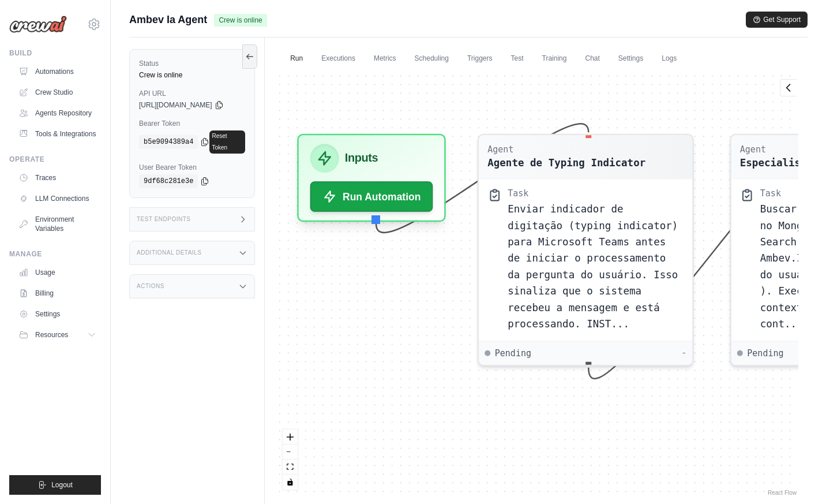 The height and width of the screenshot is (504, 826). Describe the element at coordinates (57, 335) in the screenshot. I see `button: Resources` at that location.